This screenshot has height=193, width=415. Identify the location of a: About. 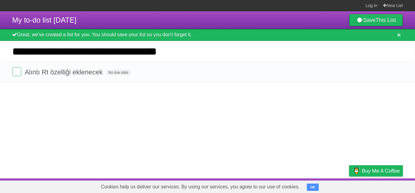
(275, 185).